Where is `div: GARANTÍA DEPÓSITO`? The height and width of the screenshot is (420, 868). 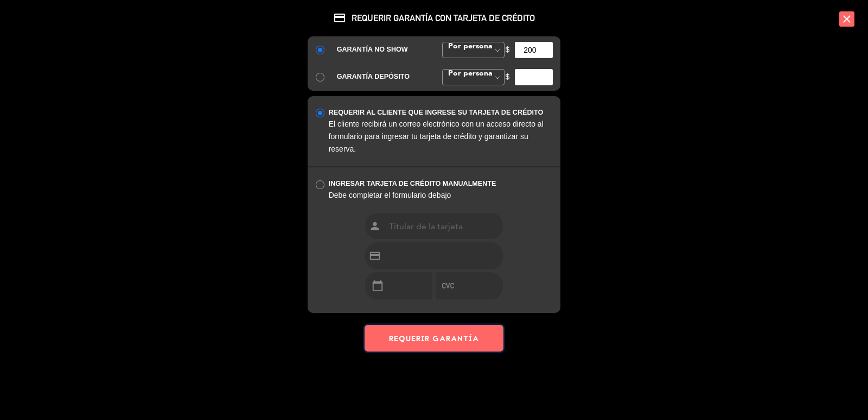 div: GARANTÍA DEPÓSITO is located at coordinates (381, 76).